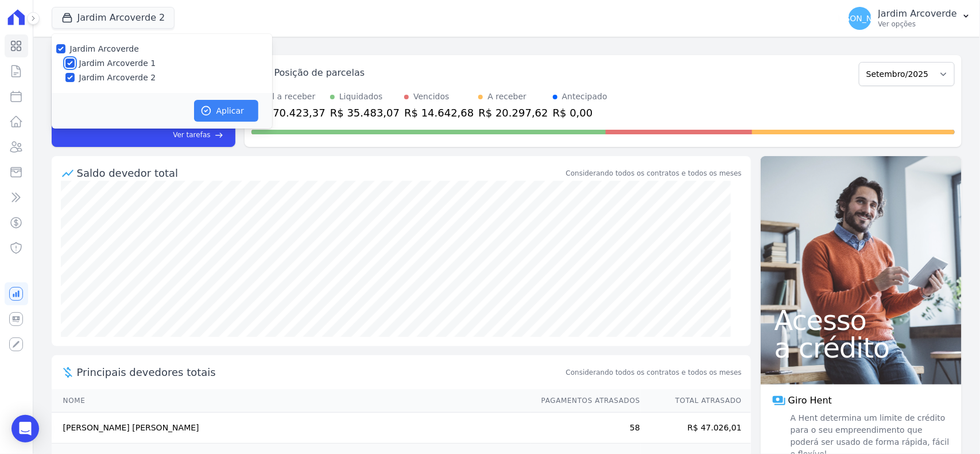 The width and height of the screenshot is (980, 454). I want to click on label: Jardim Arcoverde 2, so click(118, 78).